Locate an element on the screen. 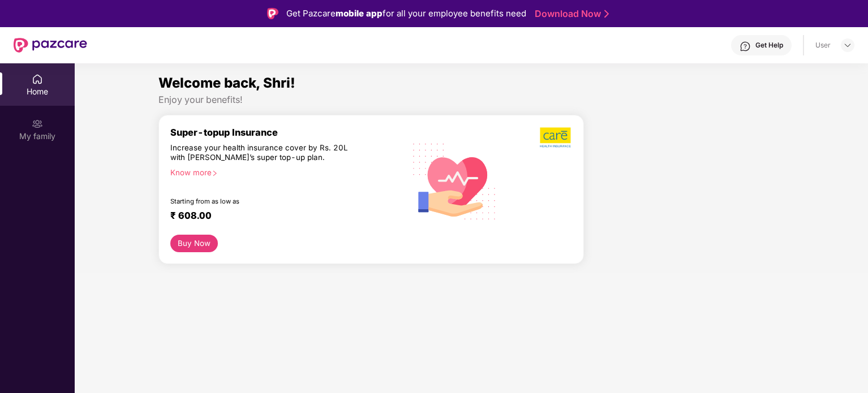 This screenshot has width=868, height=393. strong: mobile app is located at coordinates (359, 13).